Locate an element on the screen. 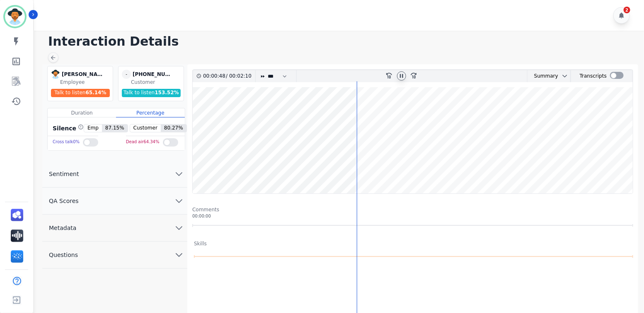 The image size is (644, 313). button: QA Scores chevron down is located at coordinates (115, 201).